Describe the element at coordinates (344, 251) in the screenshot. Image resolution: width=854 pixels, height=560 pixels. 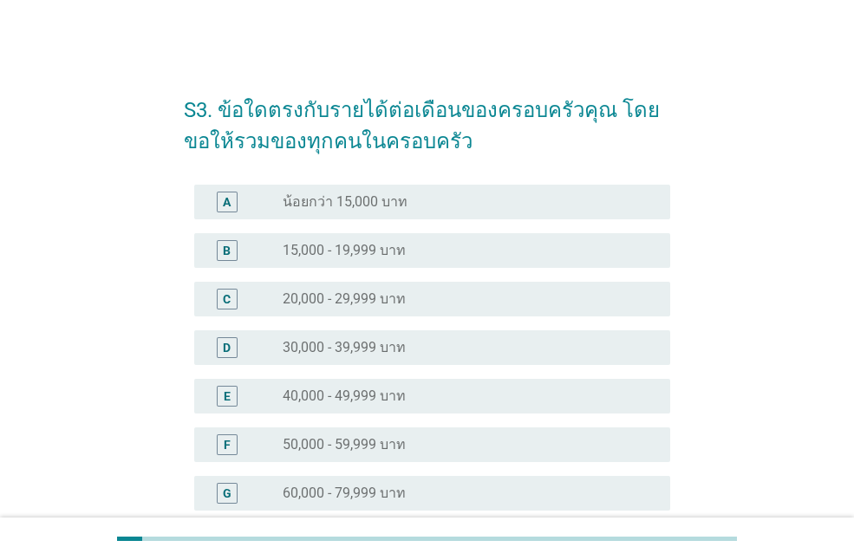
I see `label: 15,000 - 19,999 บาท` at that location.